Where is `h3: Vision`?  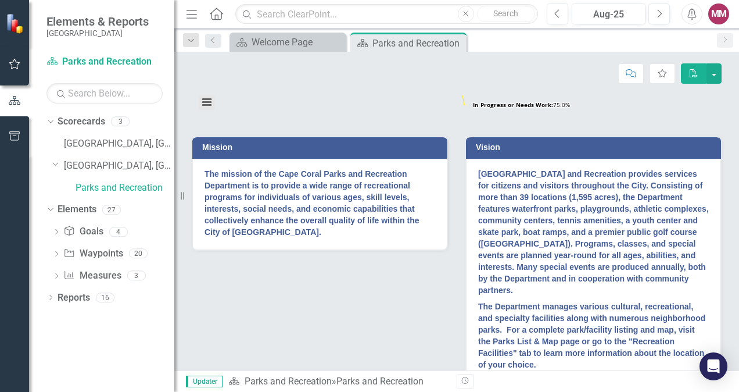 h3: Vision is located at coordinates (596, 147).